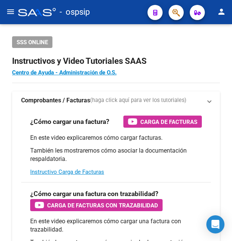 The width and height of the screenshot is (232, 241). I want to click on a: Instructivo Carga de Facturas, so click(67, 172).